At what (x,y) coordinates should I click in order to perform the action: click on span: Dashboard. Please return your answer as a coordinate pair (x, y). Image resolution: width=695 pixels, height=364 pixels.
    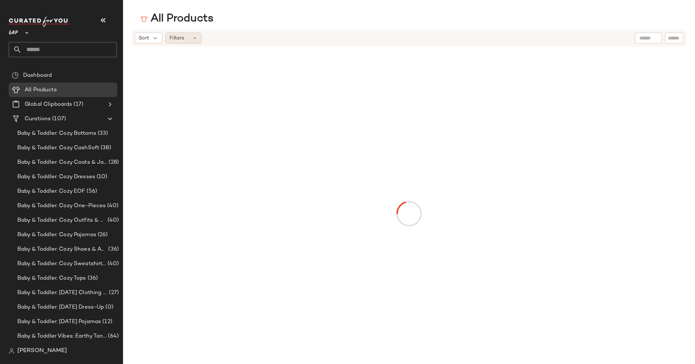
    Looking at the image, I should click on (37, 75).